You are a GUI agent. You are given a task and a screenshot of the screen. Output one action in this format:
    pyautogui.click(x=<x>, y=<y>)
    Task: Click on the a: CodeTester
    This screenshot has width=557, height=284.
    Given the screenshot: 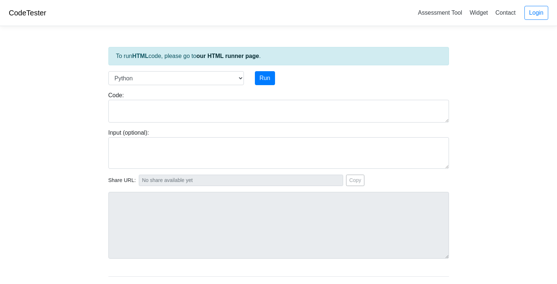 What is the action you would take?
    pyautogui.click(x=27, y=13)
    